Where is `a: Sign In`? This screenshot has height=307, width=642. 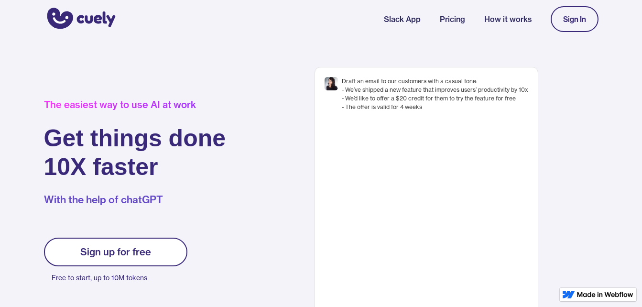 a: Sign In is located at coordinates (574, 19).